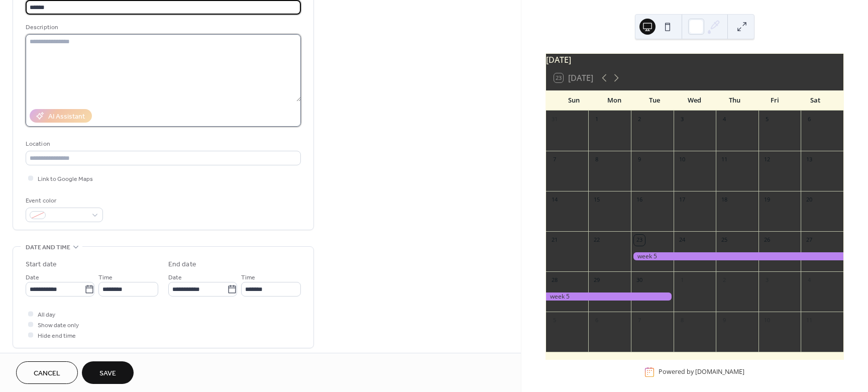 The width and height of the screenshot is (868, 392). I want to click on div: 12, so click(768, 160).